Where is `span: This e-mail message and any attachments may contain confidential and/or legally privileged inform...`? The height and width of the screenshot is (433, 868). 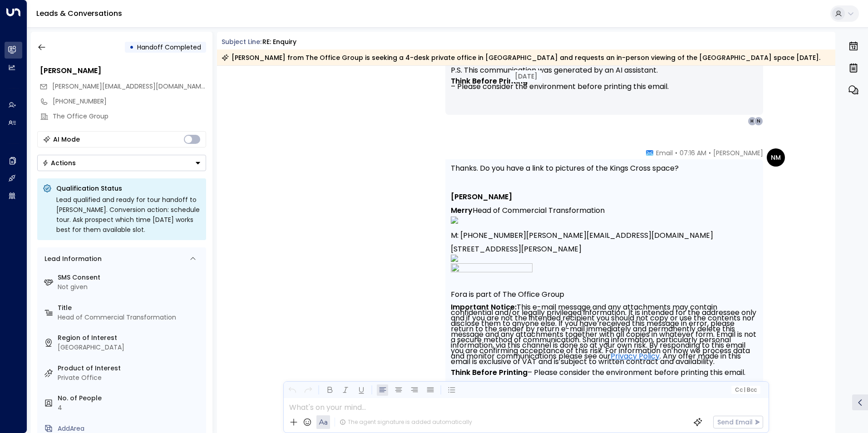
span: This e-mail message and any attachments may contain confidential and/or legally privileged inform... is located at coordinates (604, 340).